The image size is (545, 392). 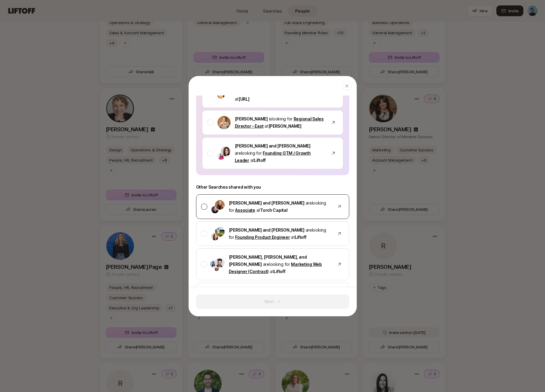 What do you see at coordinates (214, 264) in the screenshot?
I see `img: Dan Tase` at bounding box center [214, 264].